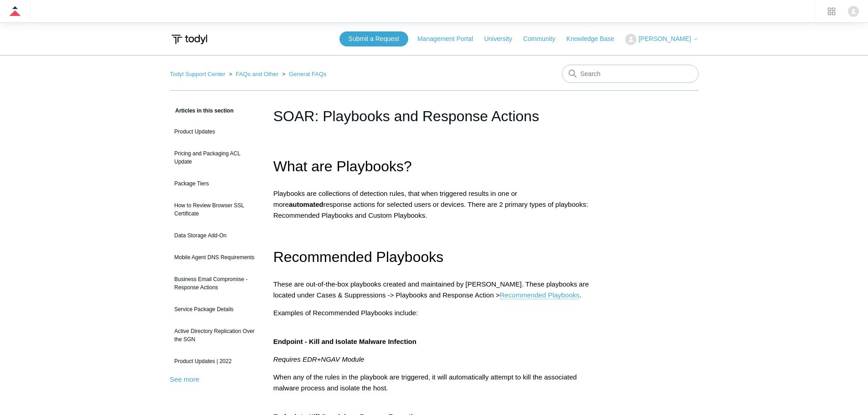 This screenshot has height=415, width=868. Describe the element at coordinates (502, 39) in the screenshot. I see `a: University` at that location.